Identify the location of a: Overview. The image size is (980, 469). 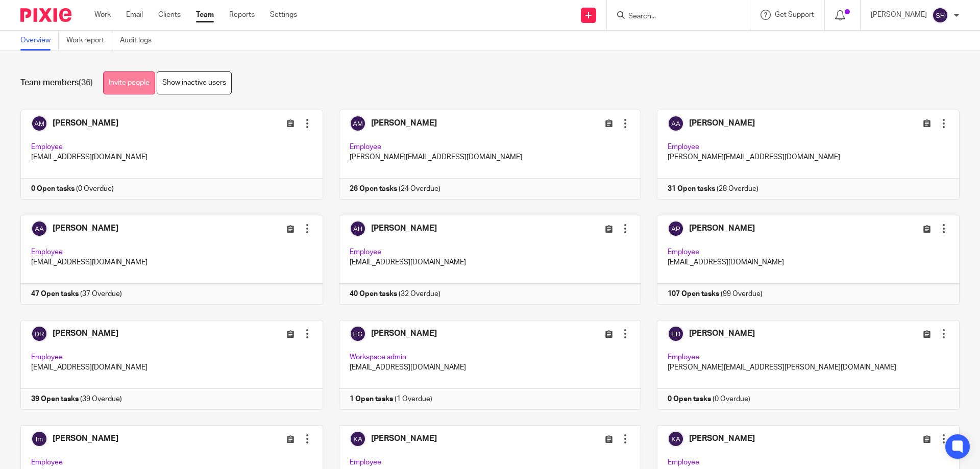
(39, 40).